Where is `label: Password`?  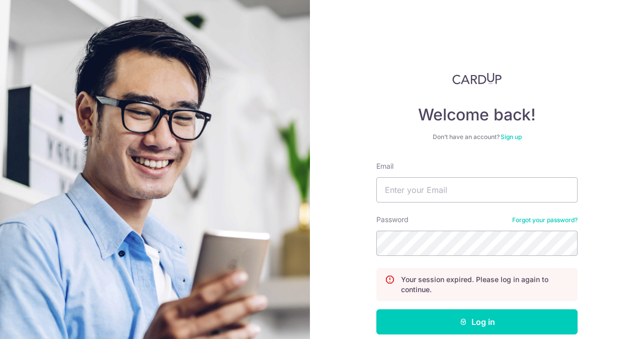 label: Password is located at coordinates (392, 219).